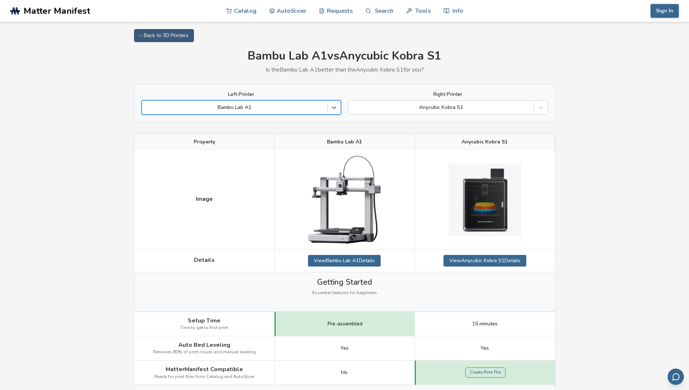  What do you see at coordinates (204, 321) in the screenshot?
I see `span: Setup Time` at bounding box center [204, 321].